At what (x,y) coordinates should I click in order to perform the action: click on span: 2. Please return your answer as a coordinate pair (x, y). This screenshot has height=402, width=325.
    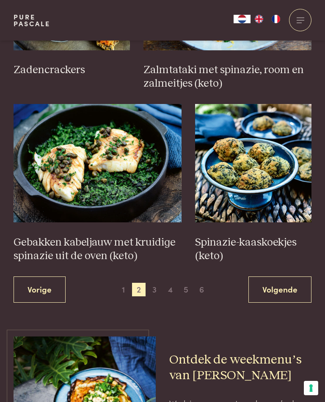
    Looking at the image, I should click on (139, 290).